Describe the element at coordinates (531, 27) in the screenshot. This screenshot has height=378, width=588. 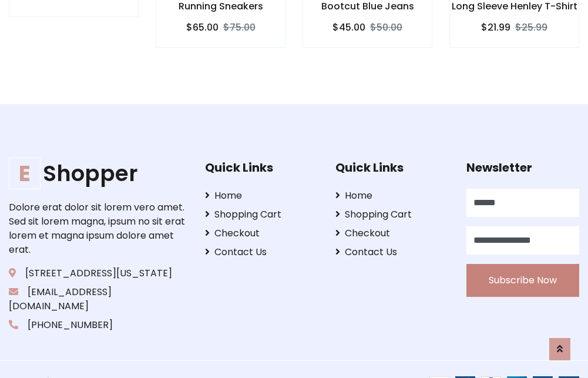
I see `del: $25.99` at that location.